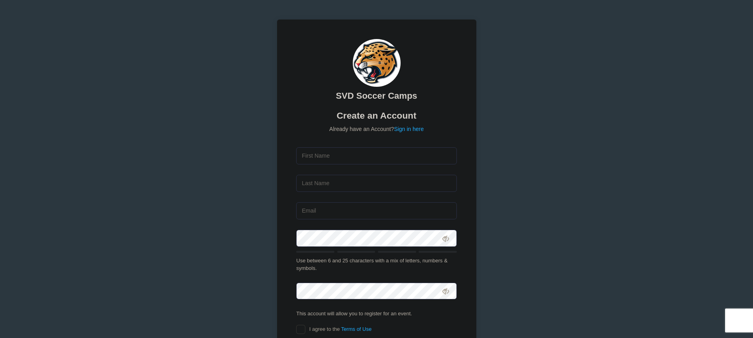 The width and height of the screenshot is (753, 338). I want to click on input: Last Name, so click(376, 183).